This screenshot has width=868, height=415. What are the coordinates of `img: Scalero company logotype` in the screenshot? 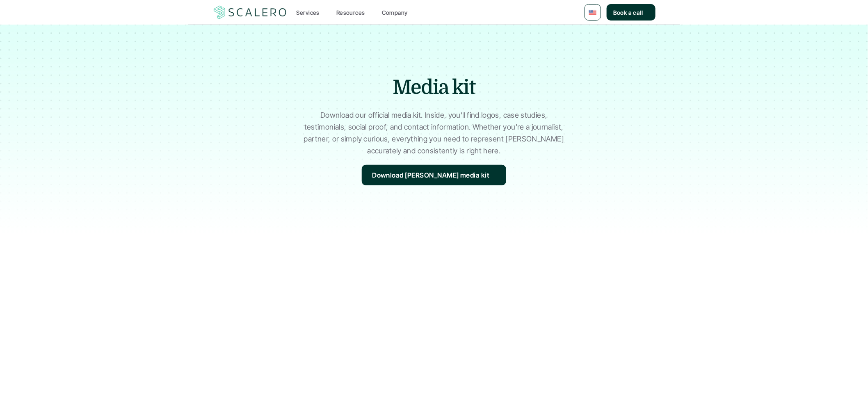 It's located at (250, 13).